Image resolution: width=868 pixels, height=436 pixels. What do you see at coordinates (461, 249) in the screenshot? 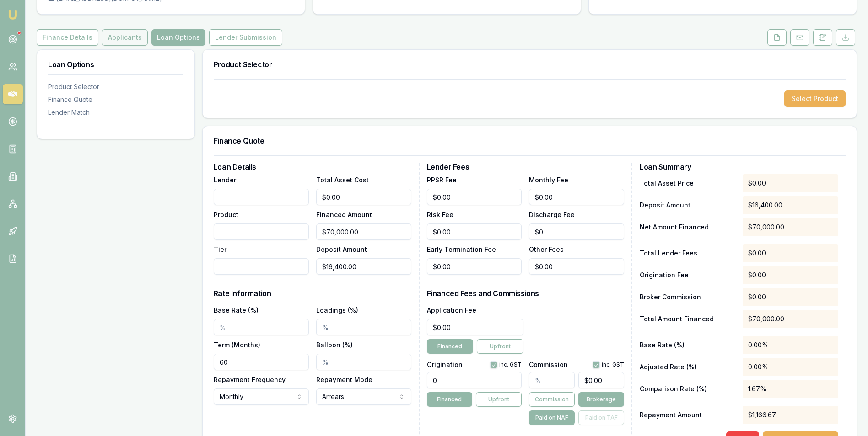
I see `label: Early Termination Fee` at bounding box center [461, 249].